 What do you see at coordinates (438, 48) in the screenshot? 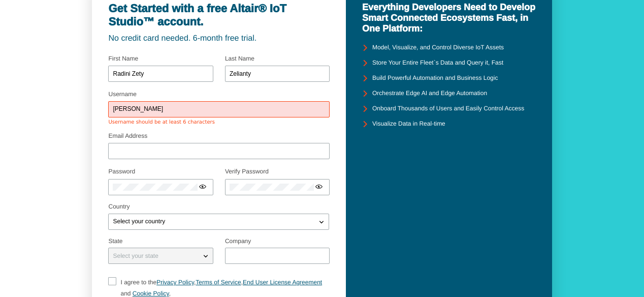
I see `unity-typography: Model, Visualize, and Control Diverse IoT Assets` at bounding box center [438, 48].